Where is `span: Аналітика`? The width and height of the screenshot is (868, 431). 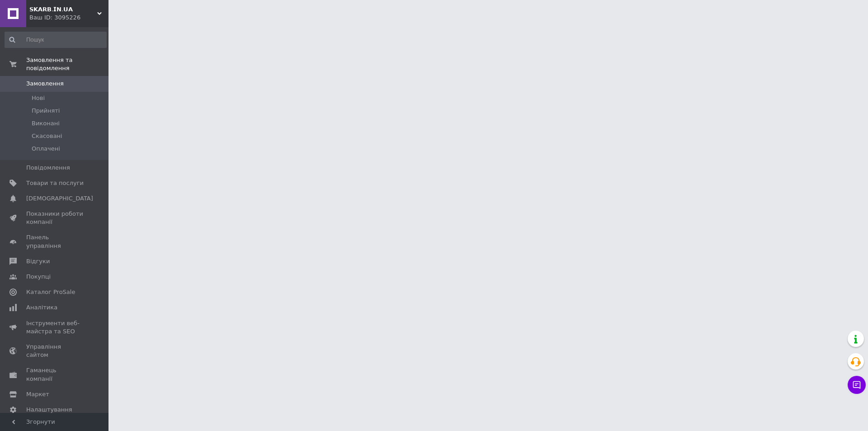 span: Аналітика is located at coordinates (41, 307).